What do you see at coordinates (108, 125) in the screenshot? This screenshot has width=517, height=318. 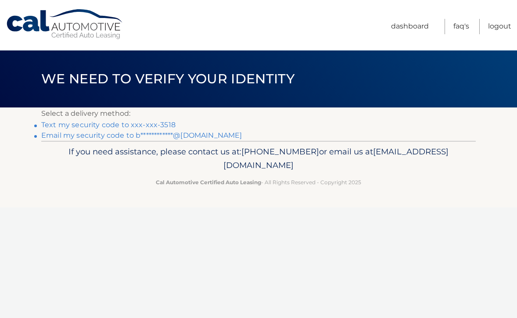 I see `a: Text my security code to xxx-xxx-3518` at bounding box center [108, 125].